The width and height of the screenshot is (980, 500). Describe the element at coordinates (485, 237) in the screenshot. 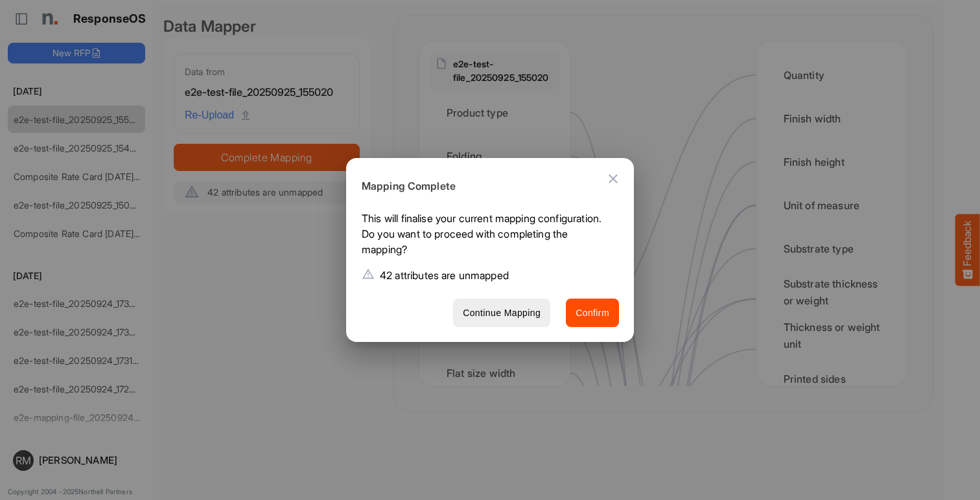

I see `p: This will finalise your current mapping configuration. Do you want to proceed with completing the...` at that location.